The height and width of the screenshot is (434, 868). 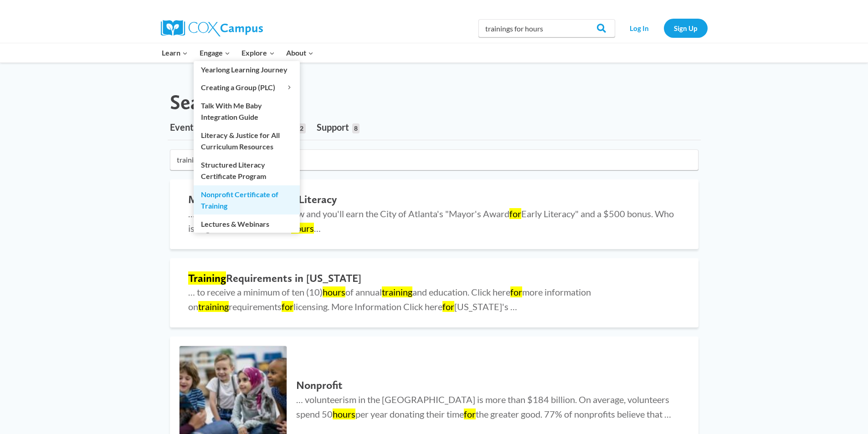 What do you see at coordinates (686, 28) in the screenshot?
I see `a: Sign Up` at bounding box center [686, 28].